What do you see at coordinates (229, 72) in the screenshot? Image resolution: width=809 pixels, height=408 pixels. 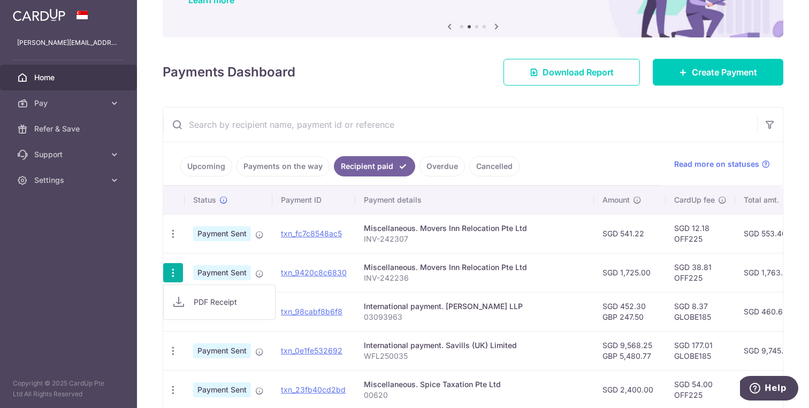 I see `h4: Payments Dashboard` at bounding box center [229, 72].